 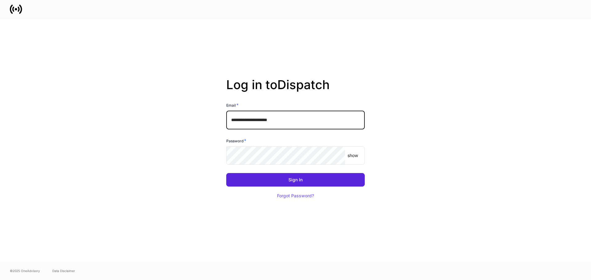 What do you see at coordinates (295, 196) in the screenshot?
I see `div: Forgot Password?` at bounding box center [295, 196].